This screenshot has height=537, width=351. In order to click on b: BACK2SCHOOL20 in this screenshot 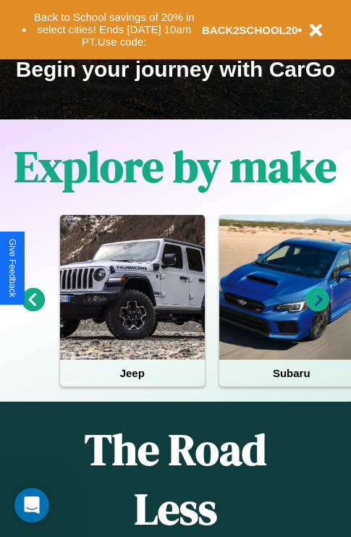, I will do `click(250, 30)`.